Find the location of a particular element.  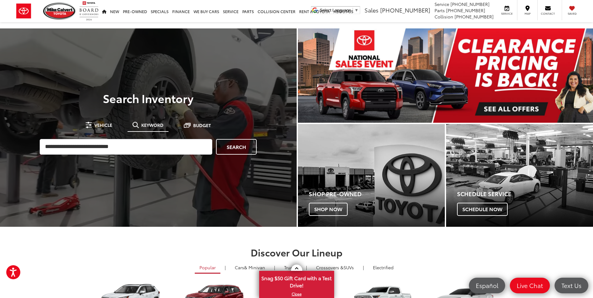

a: SUVs is located at coordinates (335, 268).